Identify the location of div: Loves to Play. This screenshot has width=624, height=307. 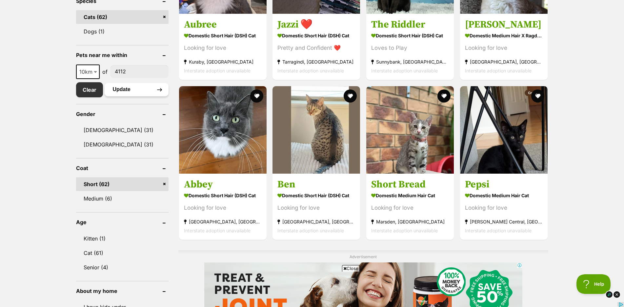
(410, 48).